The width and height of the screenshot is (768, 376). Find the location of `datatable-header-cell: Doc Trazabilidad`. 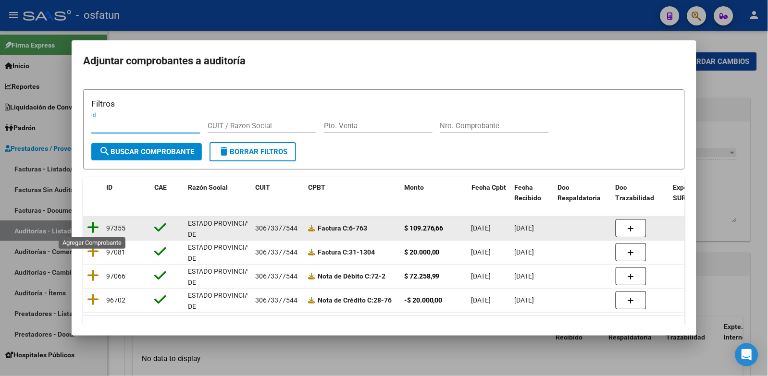

datatable-header-cell: Doc Trazabilidad is located at coordinates (640, 193).